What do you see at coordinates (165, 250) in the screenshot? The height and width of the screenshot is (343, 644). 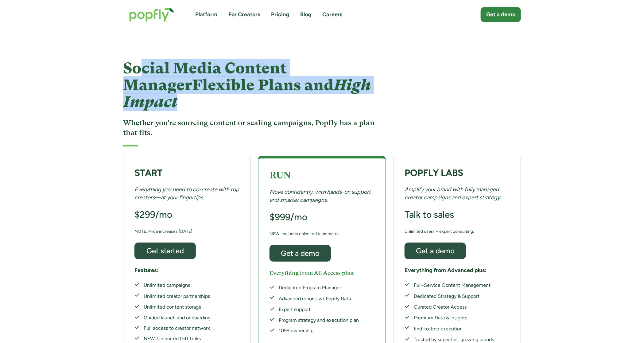 I see `div: Get started` at bounding box center [165, 250].